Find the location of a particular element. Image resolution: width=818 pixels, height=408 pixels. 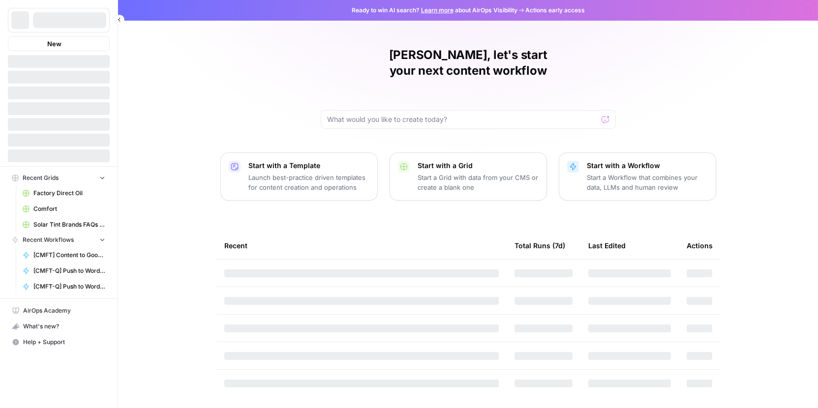

p: Start with a Grid is located at coordinates (478, 166).